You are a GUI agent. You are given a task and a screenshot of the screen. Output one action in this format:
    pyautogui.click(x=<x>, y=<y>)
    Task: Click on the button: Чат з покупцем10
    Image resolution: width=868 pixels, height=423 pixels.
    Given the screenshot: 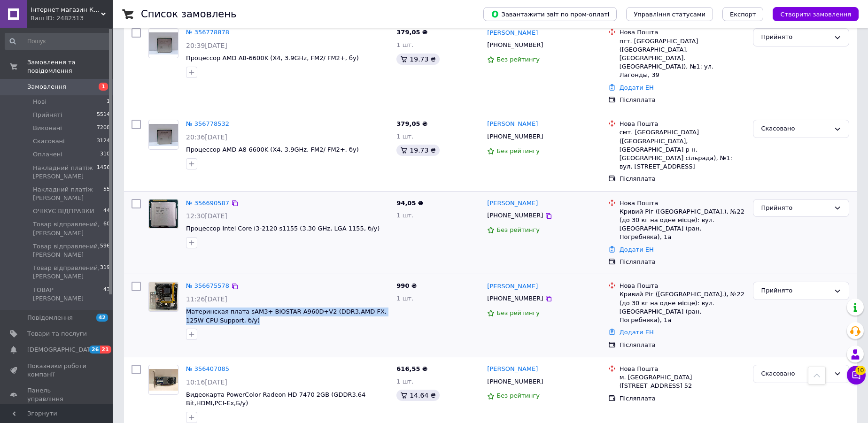 What is the action you would take?
    pyautogui.click(x=857, y=375)
    